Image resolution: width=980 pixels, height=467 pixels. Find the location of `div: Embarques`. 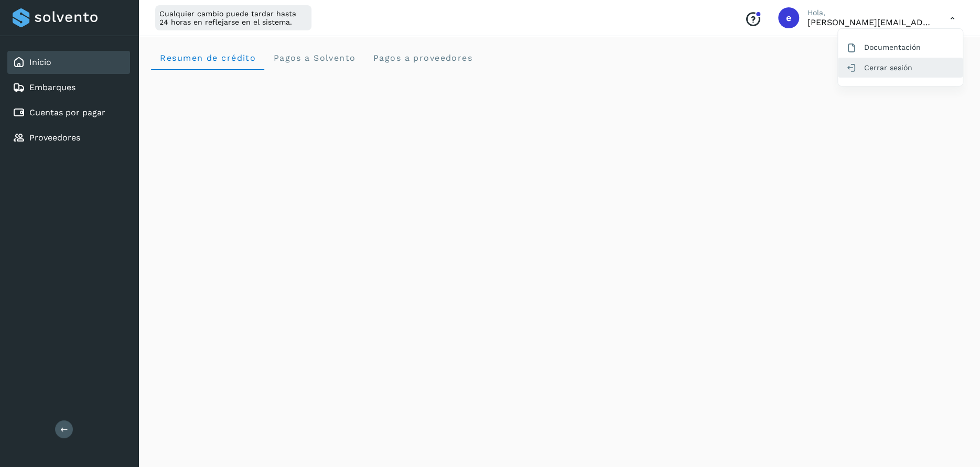

div: Embarques is located at coordinates (69, 87).